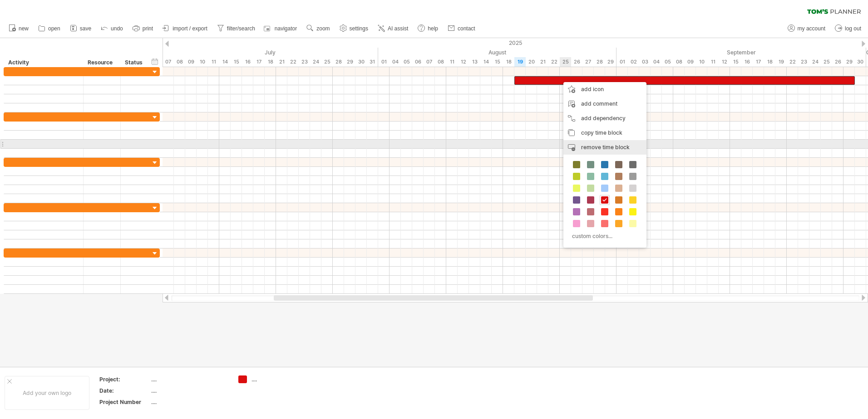 Image resolution: width=868 pixels, height=419 pixels. I want to click on a: filter/search, so click(236, 28).